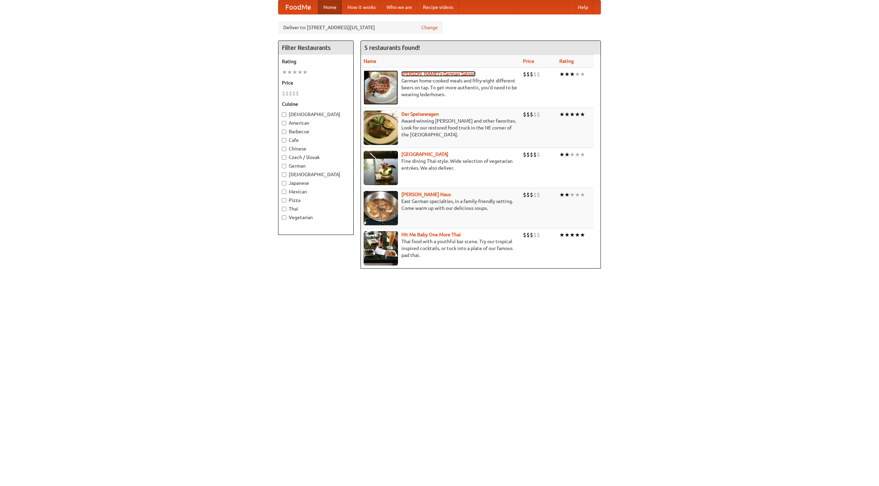  What do you see at coordinates (399, 7) in the screenshot?
I see `a: Who we are` at bounding box center [399, 7].